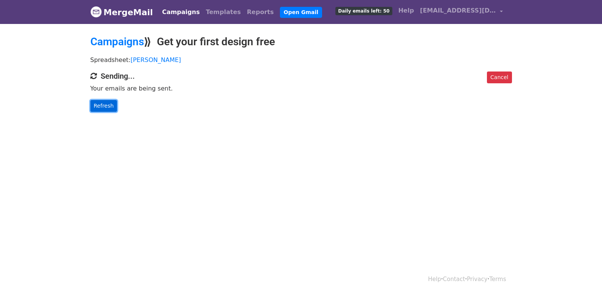  Describe the element at coordinates (122, 12) in the screenshot. I see `a: MergeMail` at that location.